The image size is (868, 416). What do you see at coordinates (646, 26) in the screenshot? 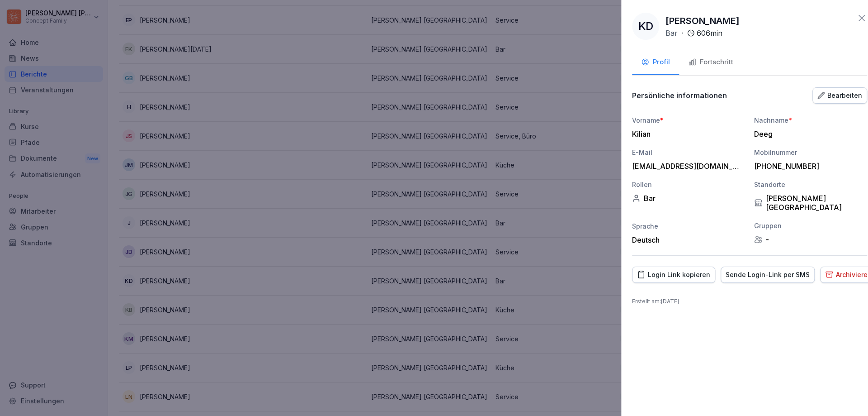
I see `div: KD` at bounding box center [646, 26].